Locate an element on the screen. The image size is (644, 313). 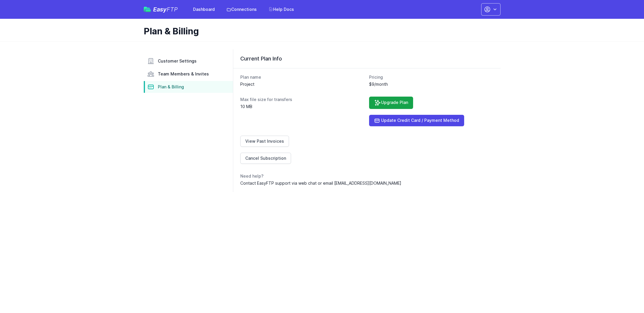
a: Dashboard is located at coordinates (204, 10).